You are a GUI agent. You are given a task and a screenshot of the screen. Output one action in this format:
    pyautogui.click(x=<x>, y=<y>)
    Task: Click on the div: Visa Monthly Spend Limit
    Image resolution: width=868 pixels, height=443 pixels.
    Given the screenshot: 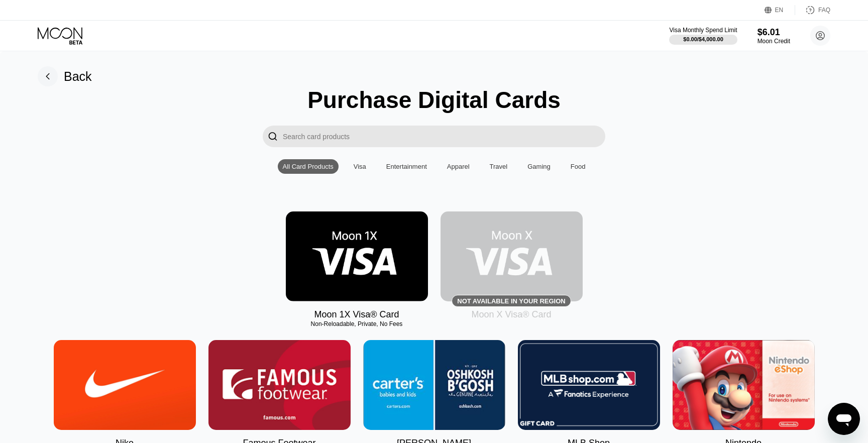 What is the action you would take?
    pyautogui.click(x=703, y=30)
    